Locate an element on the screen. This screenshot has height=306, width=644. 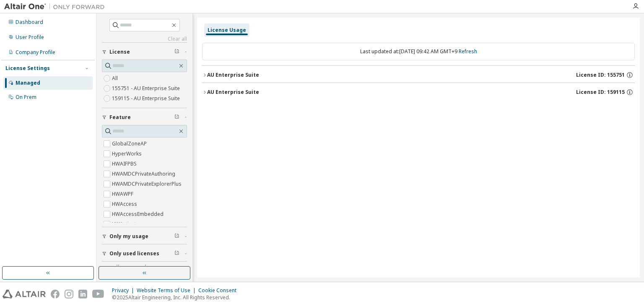
div: Managed is located at coordinates (28, 83).